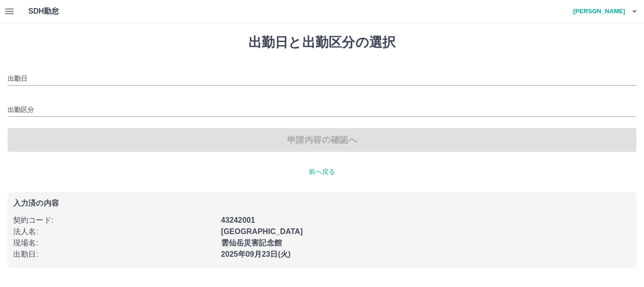 This screenshot has width=644, height=287. Describe the element at coordinates (251, 242) in the screenshot. I see `b: 雲仙岳災害記念館` at that location.